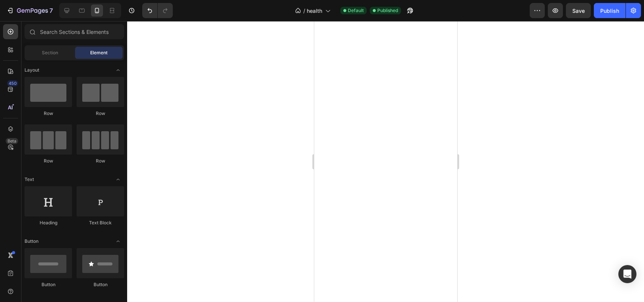 The image size is (644, 302). I want to click on button: Publish, so click(610, 11).